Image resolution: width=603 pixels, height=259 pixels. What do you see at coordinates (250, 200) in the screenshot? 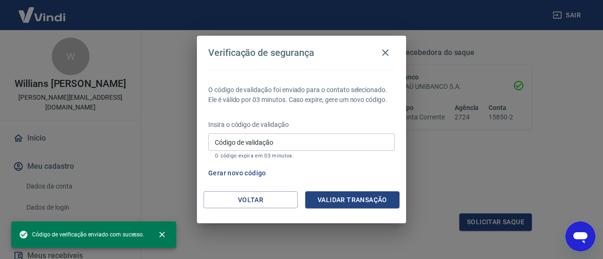
I see `button: Voltar` at bounding box center [250, 200].